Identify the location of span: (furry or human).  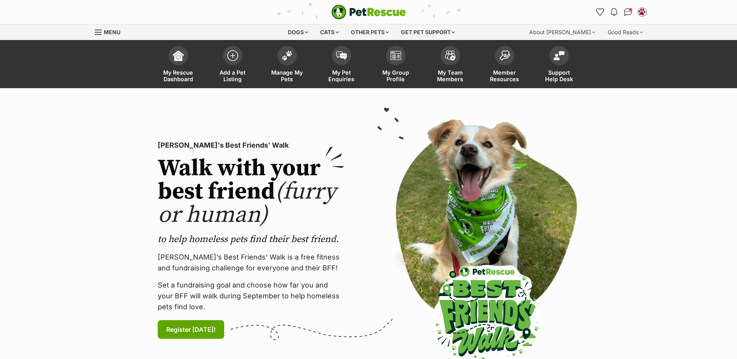
(247, 203).